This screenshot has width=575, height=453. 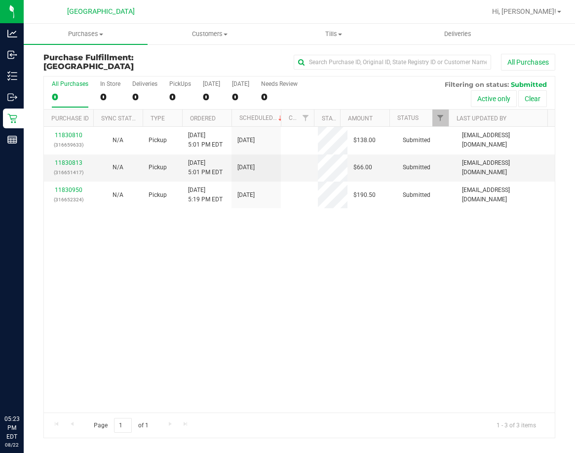 I want to click on div: PickUps, so click(x=180, y=84).